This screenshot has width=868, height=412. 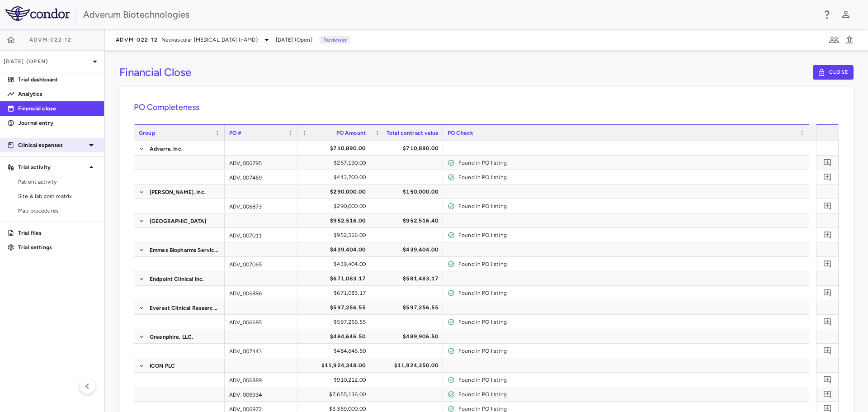 I want to click on div: ADV_007065, so click(x=261, y=263).